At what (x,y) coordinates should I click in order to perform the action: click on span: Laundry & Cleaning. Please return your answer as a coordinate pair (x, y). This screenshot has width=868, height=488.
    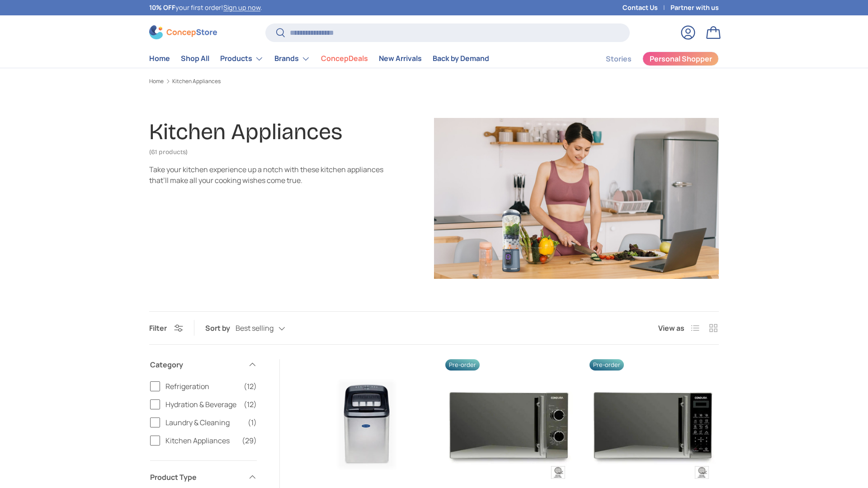
    Looking at the image, I should click on (204, 422).